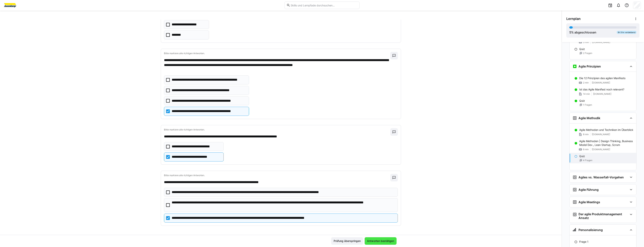 Image resolution: width=644 pixels, height=247 pixels. I want to click on span: Antworten bestätigen, so click(381, 241).